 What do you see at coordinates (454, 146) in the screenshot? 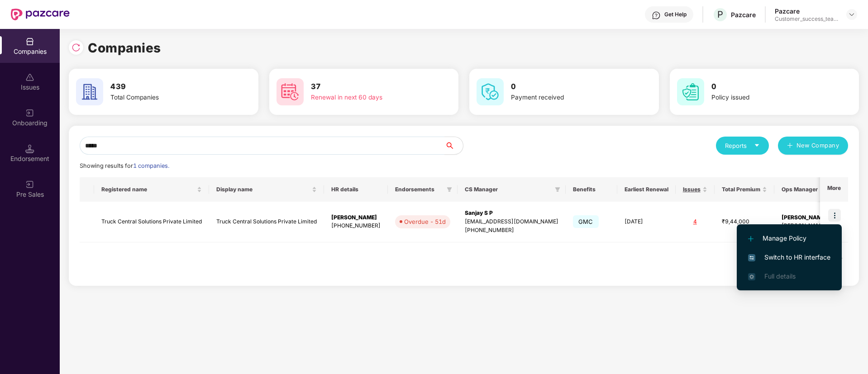
I see `button: search` at bounding box center [454, 146].